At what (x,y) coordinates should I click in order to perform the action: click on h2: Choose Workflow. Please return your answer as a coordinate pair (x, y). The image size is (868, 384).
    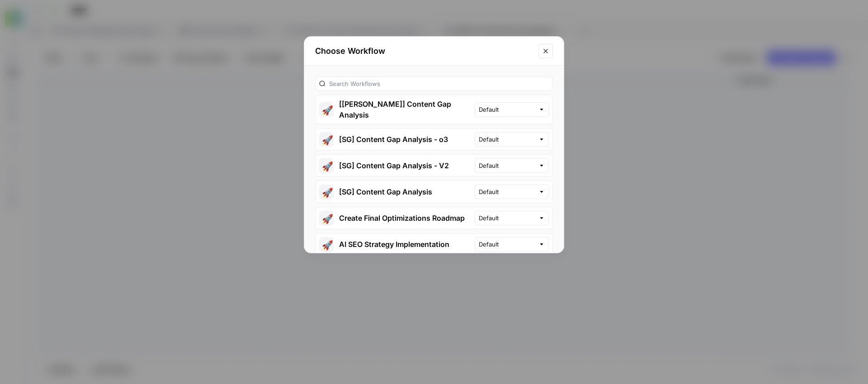
    Looking at the image, I should click on (424, 51).